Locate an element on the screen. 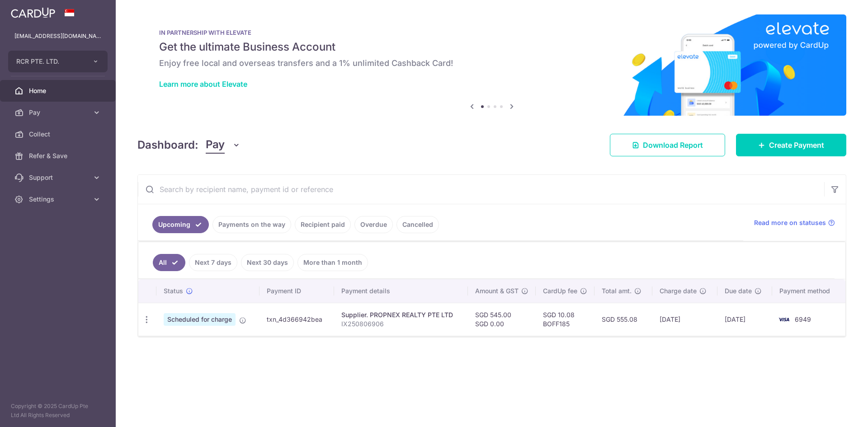  span: Collect is located at coordinates (59, 134).